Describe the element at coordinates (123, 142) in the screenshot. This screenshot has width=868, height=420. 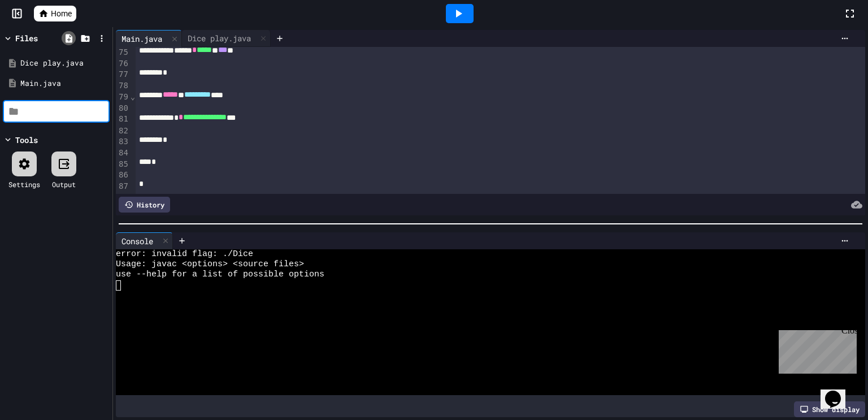
I see `div: 83` at that location.